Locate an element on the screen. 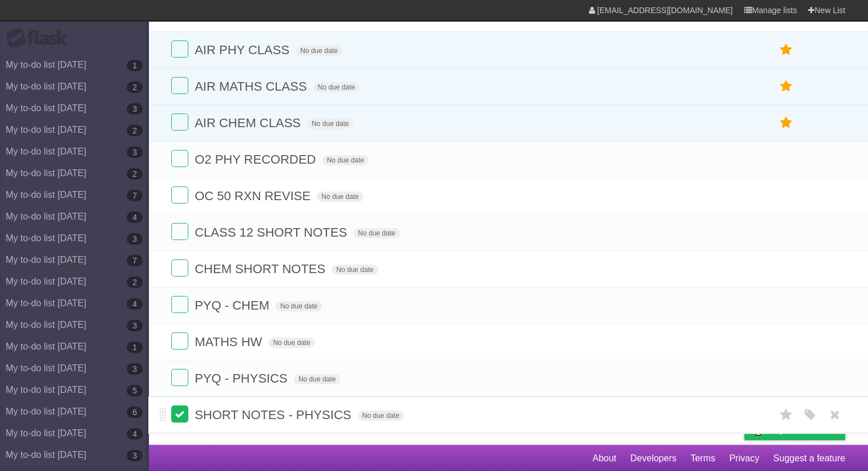 The height and width of the screenshot is (471, 868). a: Developers is located at coordinates (653, 459).